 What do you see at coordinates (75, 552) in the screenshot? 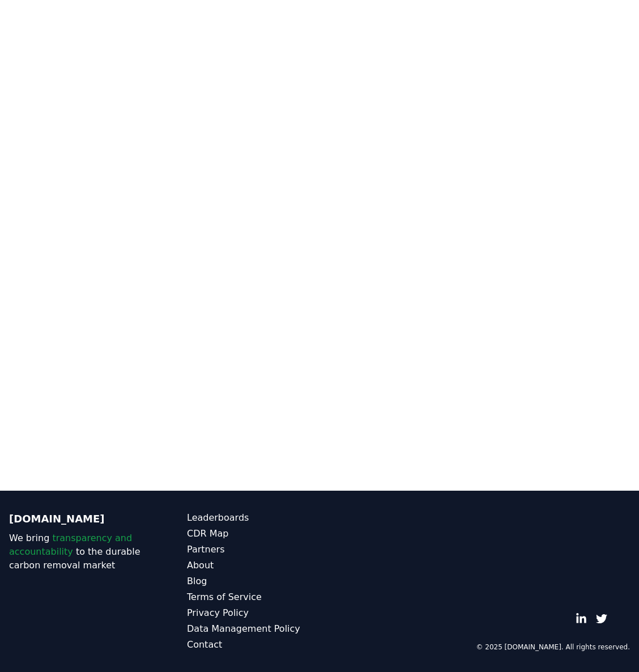
I see `p: We bring to the durable carbon removal market` at bounding box center [75, 552].